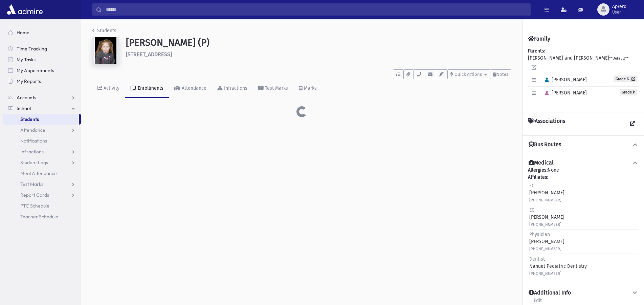 This screenshot has height=305, width=644. Describe the element at coordinates (628, 92) in the screenshot. I see `span: Grade P` at that location.